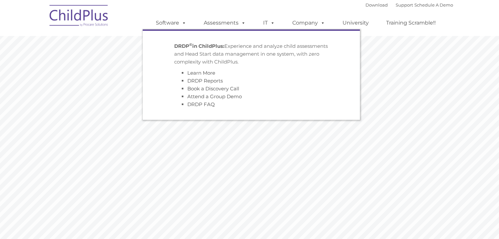 This screenshot has height=239, width=499. Describe the element at coordinates (171, 23) in the screenshot. I see `a: Software` at that location.